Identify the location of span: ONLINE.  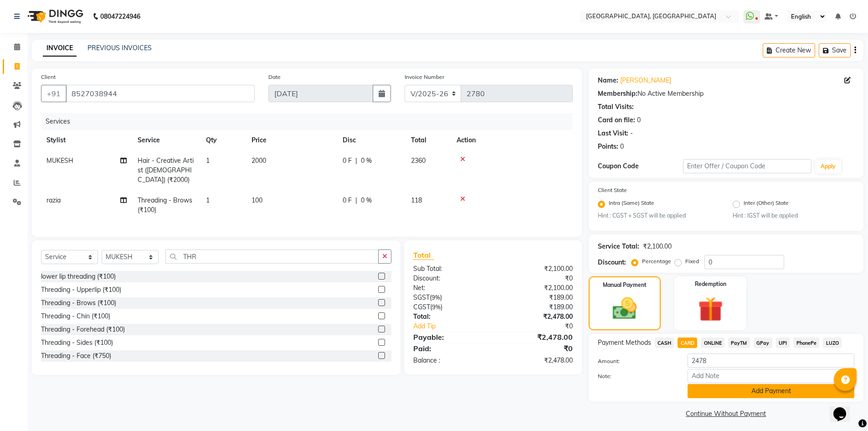
(713, 342).